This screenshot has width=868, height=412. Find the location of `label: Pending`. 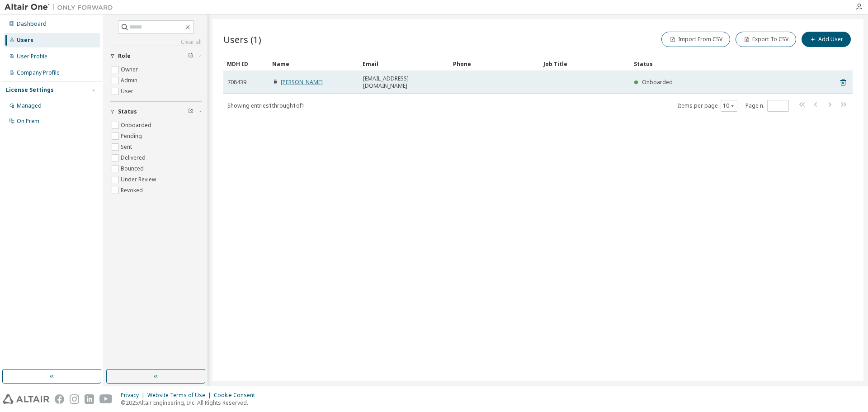

label: Pending is located at coordinates (132, 136).